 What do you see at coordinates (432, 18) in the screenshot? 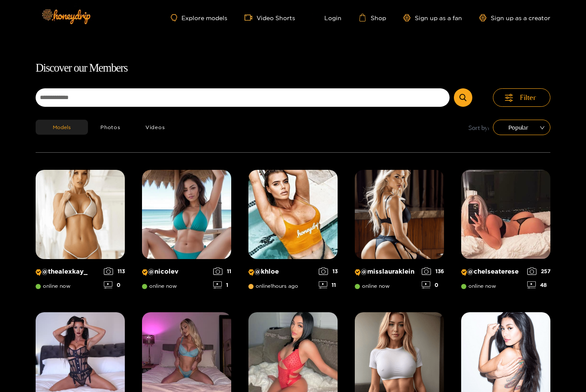
I see `a: Sign up as a fan` at bounding box center [432, 18].